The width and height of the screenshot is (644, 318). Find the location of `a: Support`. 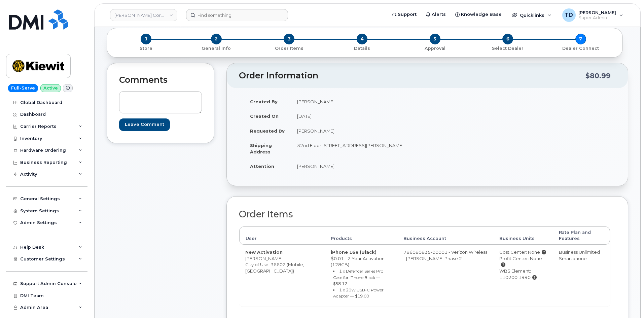

a: Support is located at coordinates (404, 15).